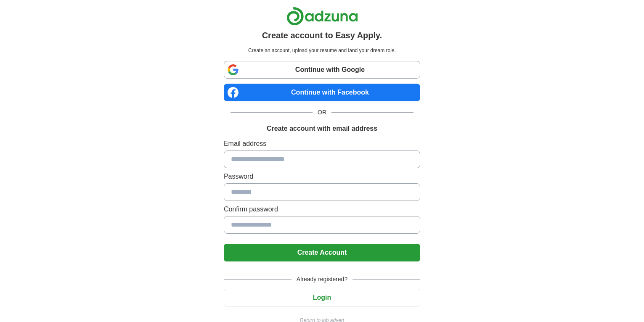 Image resolution: width=644 pixels, height=322 pixels. Describe the element at coordinates (322, 297) in the screenshot. I see `a: Login` at that location.